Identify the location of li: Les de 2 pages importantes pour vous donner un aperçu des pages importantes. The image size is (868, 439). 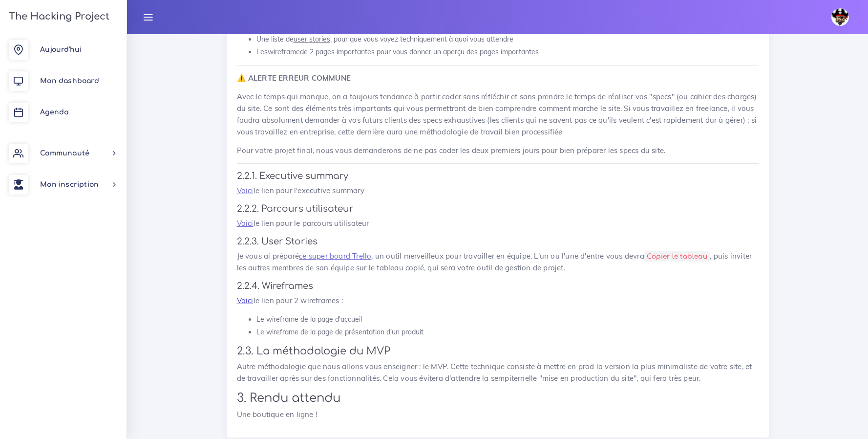
(508, 52).